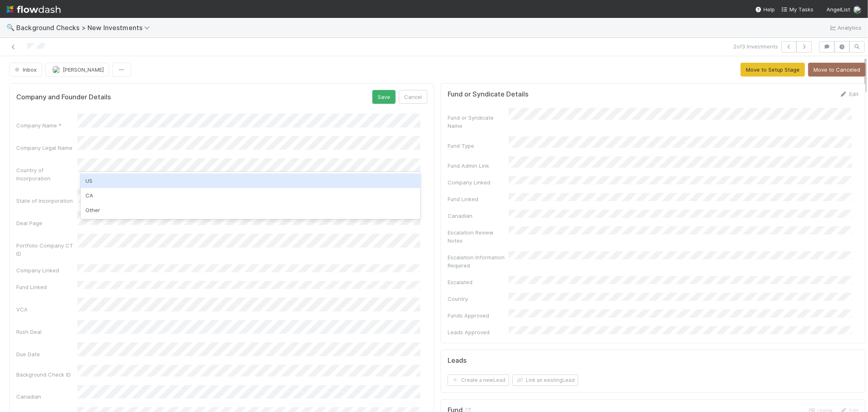  What do you see at coordinates (47, 125) in the screenshot?
I see `div: Company Name *` at bounding box center [47, 125].